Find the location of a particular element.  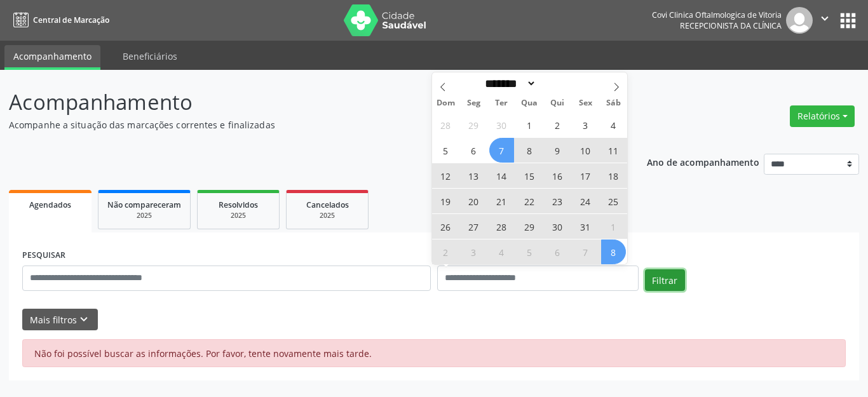

span: Outubro 29, 2025 is located at coordinates (529, 226).